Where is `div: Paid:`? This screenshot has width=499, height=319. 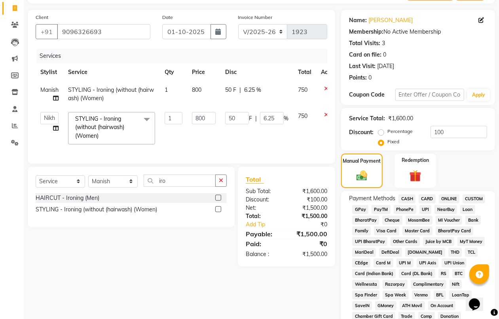
div: Paid: is located at coordinates (263, 244).